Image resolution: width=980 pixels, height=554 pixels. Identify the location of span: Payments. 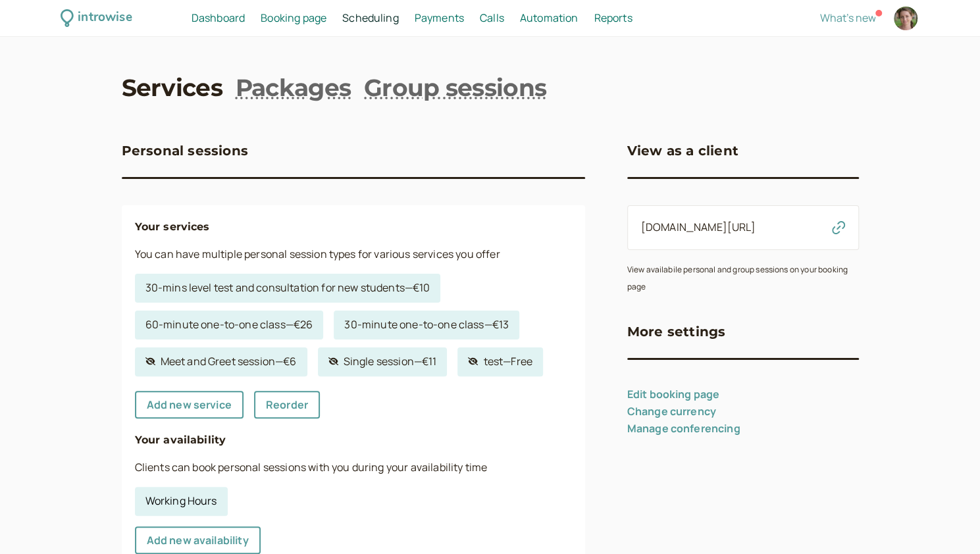
(439, 17).